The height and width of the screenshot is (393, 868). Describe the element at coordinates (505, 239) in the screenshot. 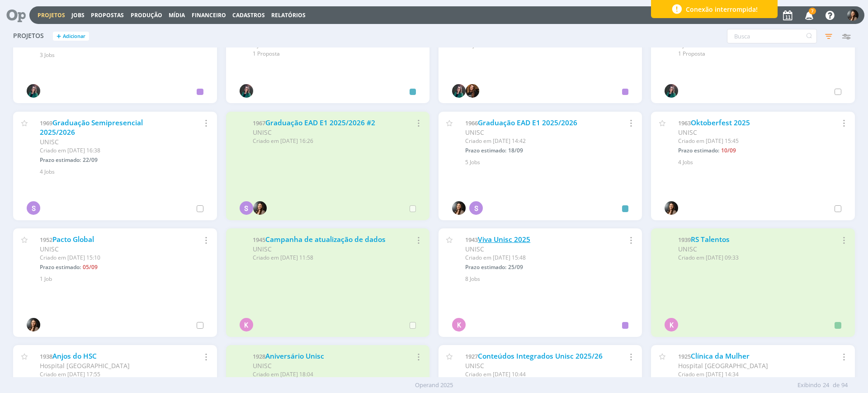

I see `a: Viva Unisc 2025` at that location.